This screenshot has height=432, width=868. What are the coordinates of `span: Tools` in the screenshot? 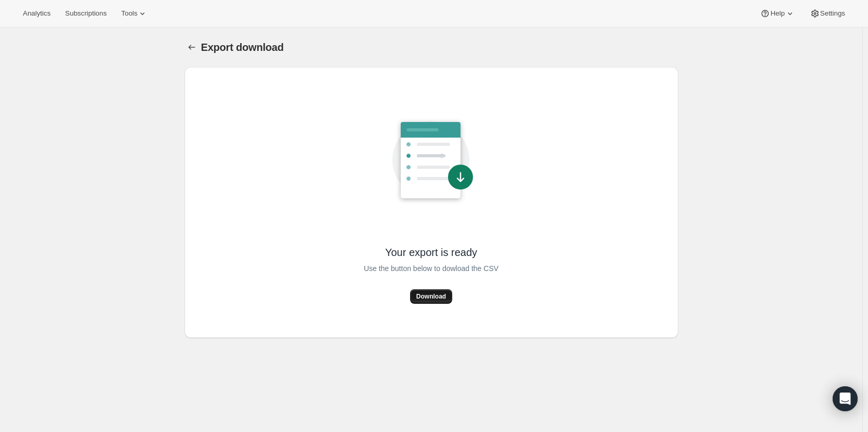 It's located at (129, 13).